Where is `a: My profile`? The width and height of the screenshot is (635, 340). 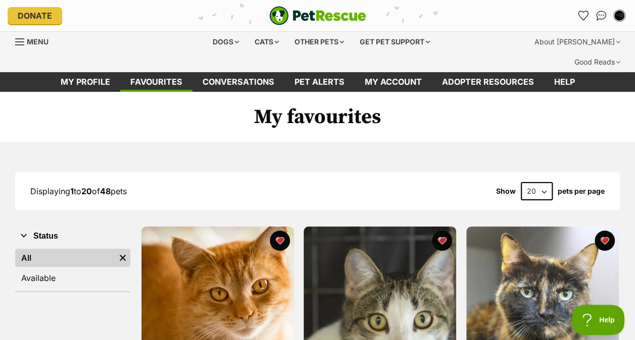 a: My profile is located at coordinates (85, 82).